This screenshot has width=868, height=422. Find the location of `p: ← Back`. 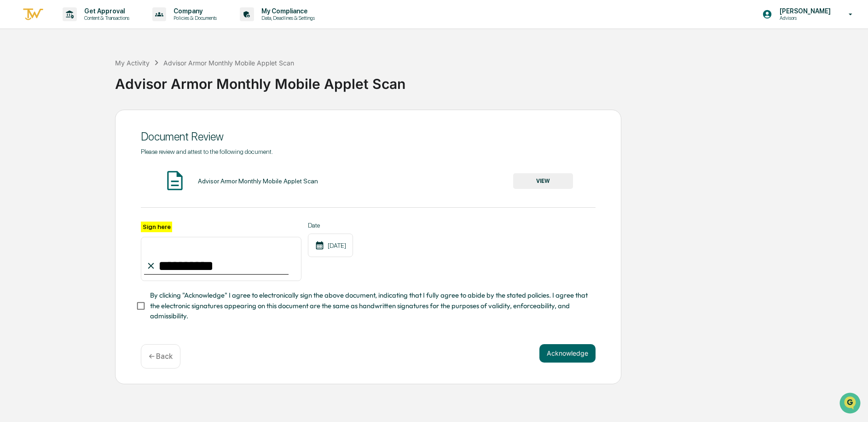

p: ← Back is located at coordinates (161, 356).